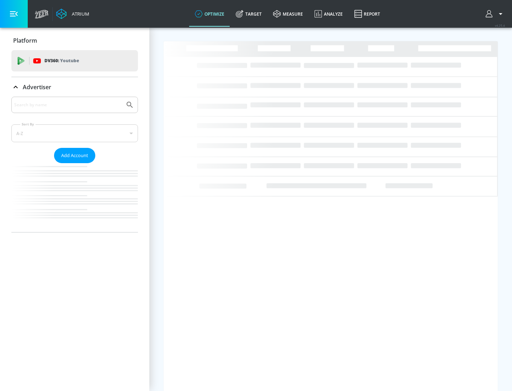 The height and width of the screenshot is (391, 512). What do you see at coordinates (500, 25) in the screenshot?
I see `span: v 4.25.4` at bounding box center [500, 25].